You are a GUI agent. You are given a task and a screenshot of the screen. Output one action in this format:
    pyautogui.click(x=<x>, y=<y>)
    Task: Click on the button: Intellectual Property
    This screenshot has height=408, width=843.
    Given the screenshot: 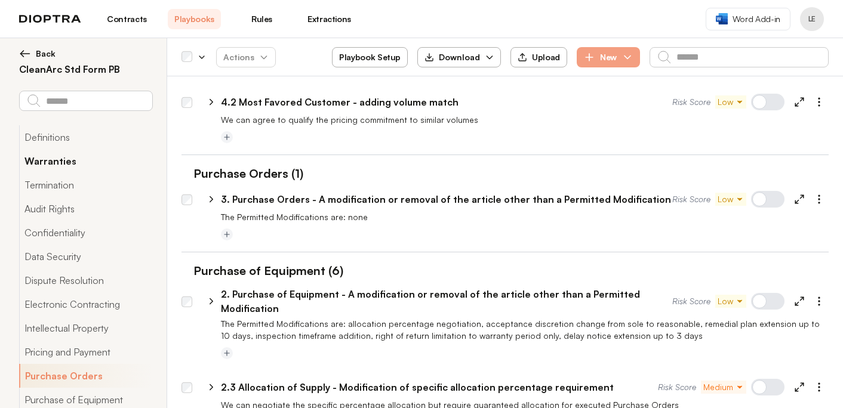 What is the action you would take?
    pyautogui.click(x=85, y=328)
    